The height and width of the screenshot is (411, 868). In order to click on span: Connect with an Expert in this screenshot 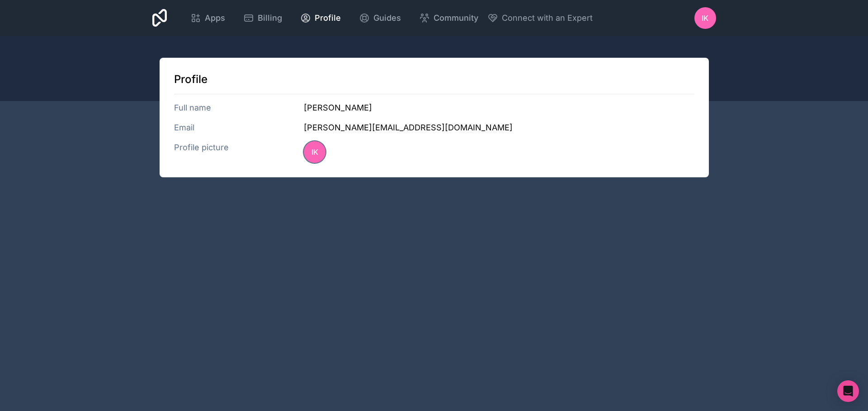, I will do `click(547, 18)`.